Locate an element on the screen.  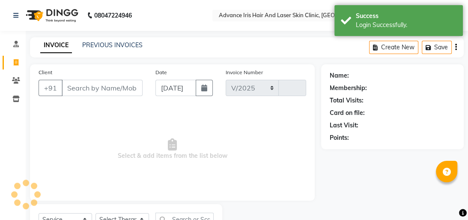
b: 08047224946 is located at coordinates (113, 15).